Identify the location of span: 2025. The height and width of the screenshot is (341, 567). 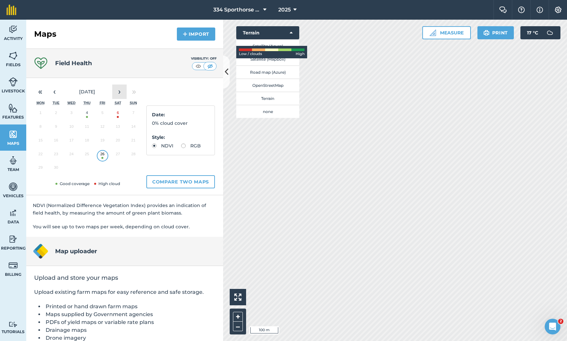
(284, 10).